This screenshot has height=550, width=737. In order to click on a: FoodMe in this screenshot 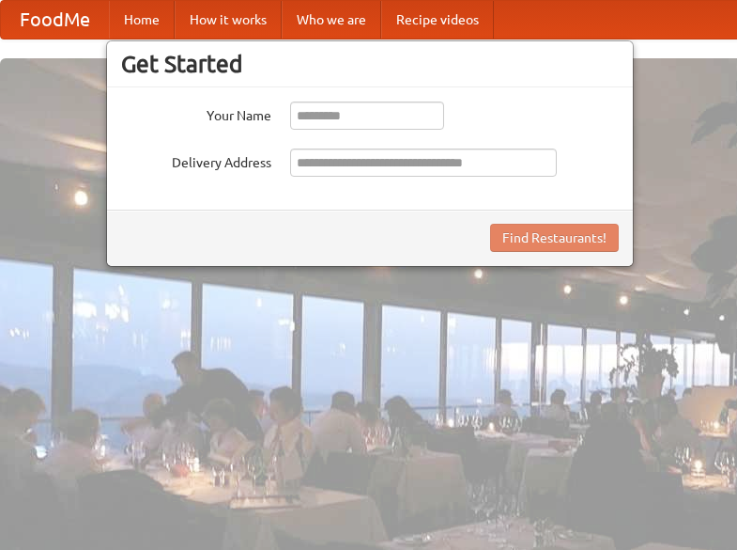, I will do `click(54, 20)`.